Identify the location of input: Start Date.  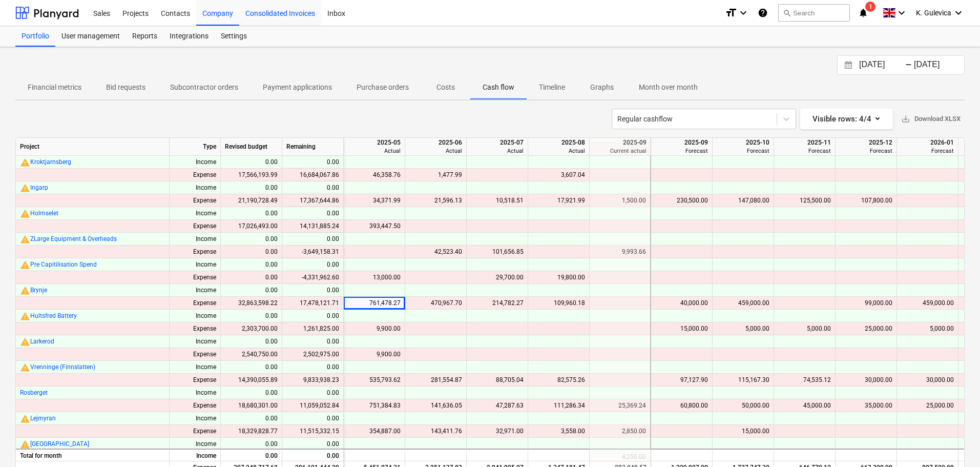
(883, 65).